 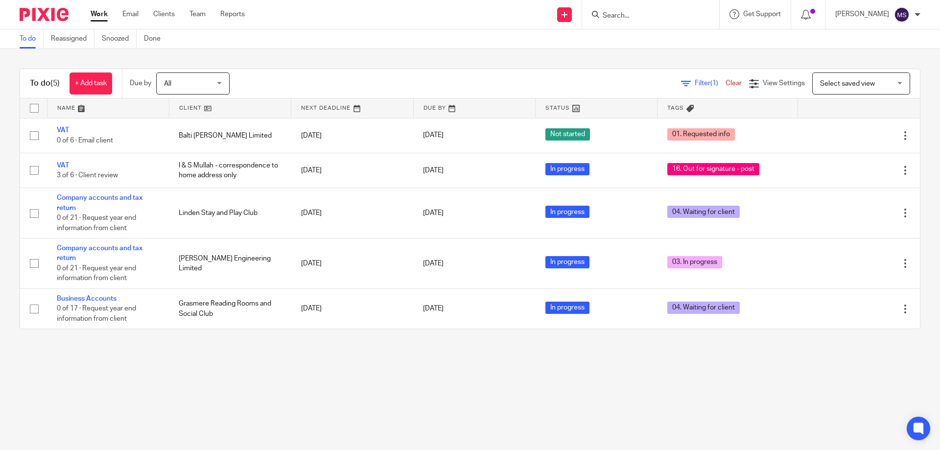 I want to click on a: Business Accounts, so click(x=87, y=299).